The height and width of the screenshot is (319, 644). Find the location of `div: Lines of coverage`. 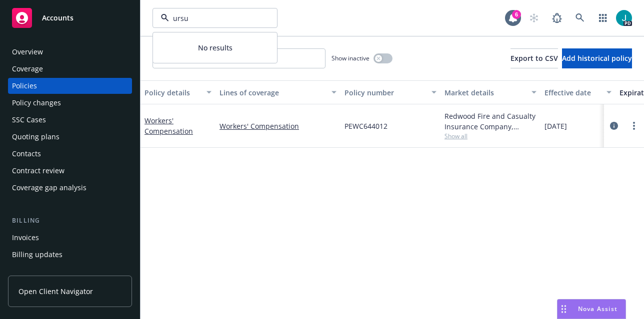

div: Lines of coverage is located at coordinates (272, 93).